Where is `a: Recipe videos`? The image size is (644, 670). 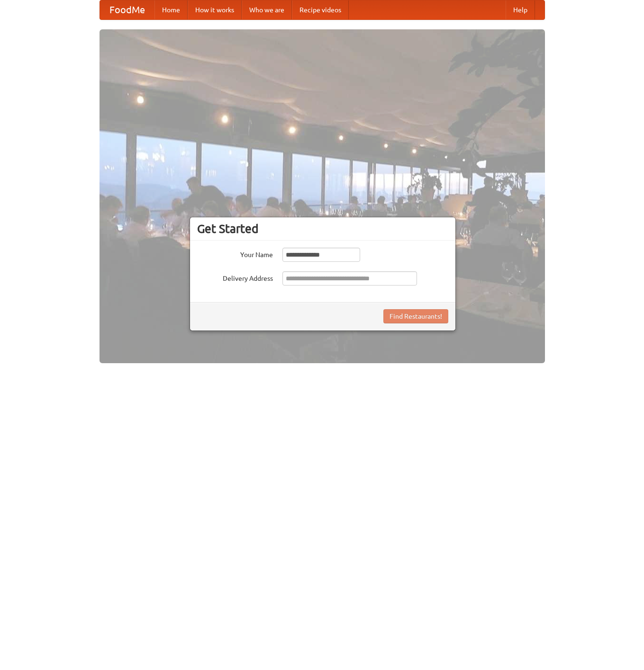
a: Recipe videos is located at coordinates (320, 10).